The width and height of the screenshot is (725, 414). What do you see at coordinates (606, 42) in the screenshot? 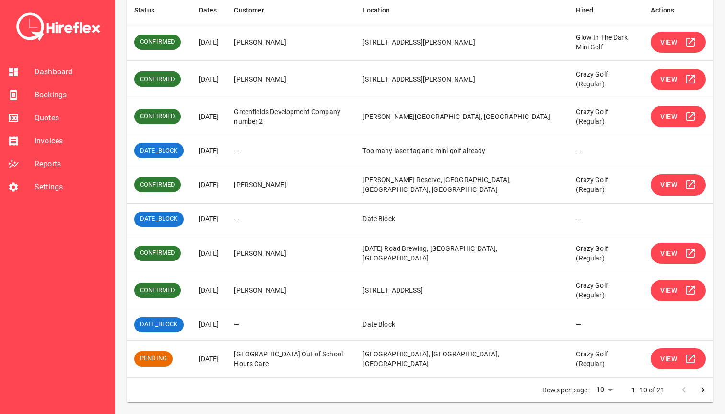
I see `td: Glow In The Dark Mini Golf` at bounding box center [606, 42].